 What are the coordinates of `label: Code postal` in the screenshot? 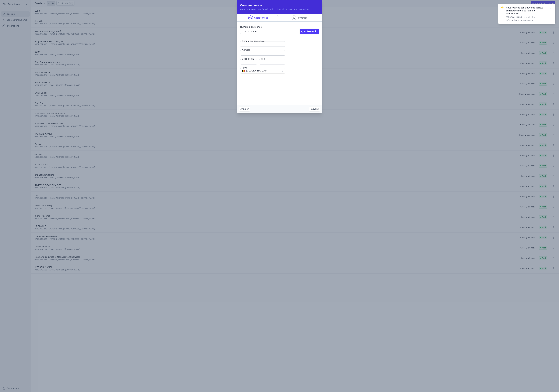 It's located at (248, 59).